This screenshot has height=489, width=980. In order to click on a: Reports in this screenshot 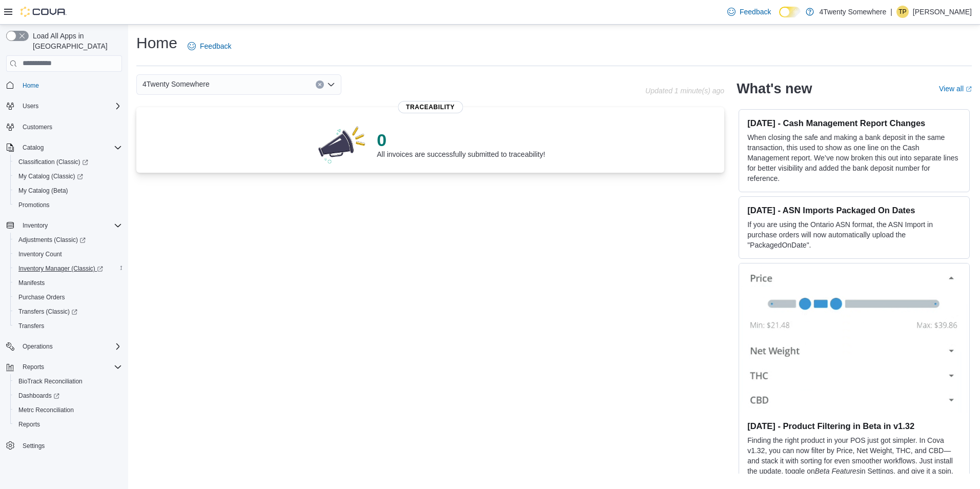, I will do `click(29, 424)`.